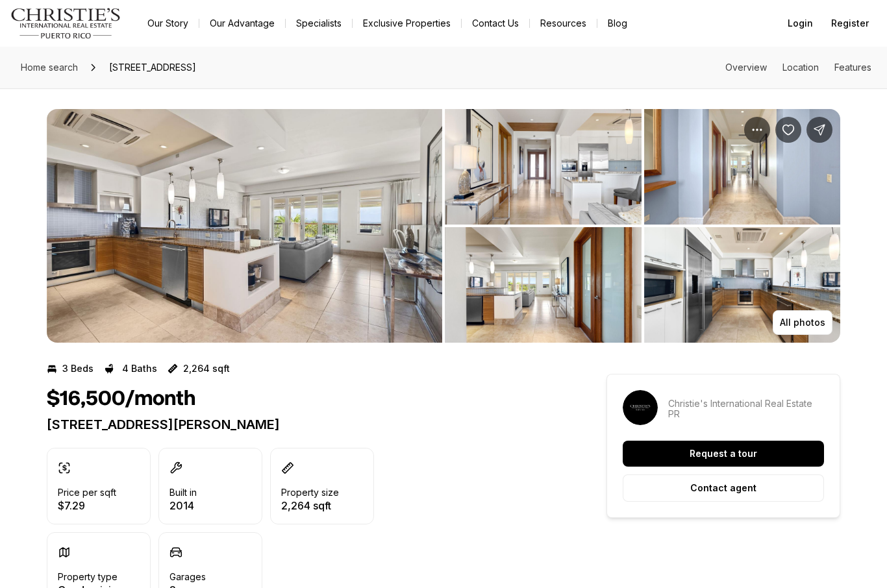  Describe the element at coordinates (496, 23) in the screenshot. I see `button: Contact Us` at that location.